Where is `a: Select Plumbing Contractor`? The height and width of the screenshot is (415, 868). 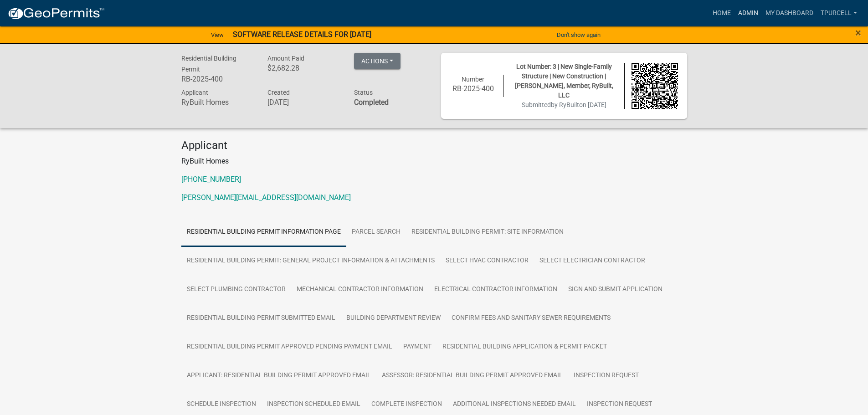 a: Select Plumbing Contractor is located at coordinates (236, 290).